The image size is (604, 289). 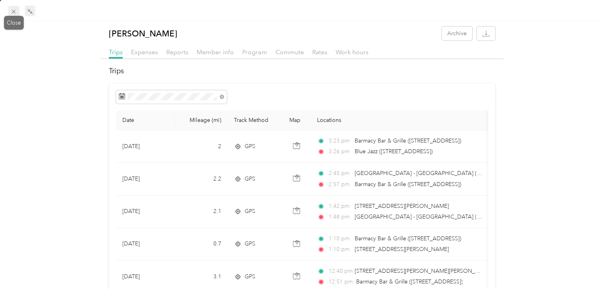 What do you see at coordinates (340, 206) in the screenshot?
I see `span: 1:42 pm` at bounding box center [340, 206].